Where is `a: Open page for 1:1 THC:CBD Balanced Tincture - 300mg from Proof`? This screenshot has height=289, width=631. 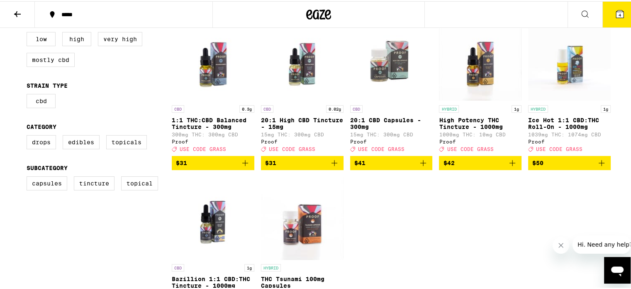
a: Open page for 1:1 THC:CBD Balanced Tincture - 300mg from Proof is located at coordinates (213, 86).